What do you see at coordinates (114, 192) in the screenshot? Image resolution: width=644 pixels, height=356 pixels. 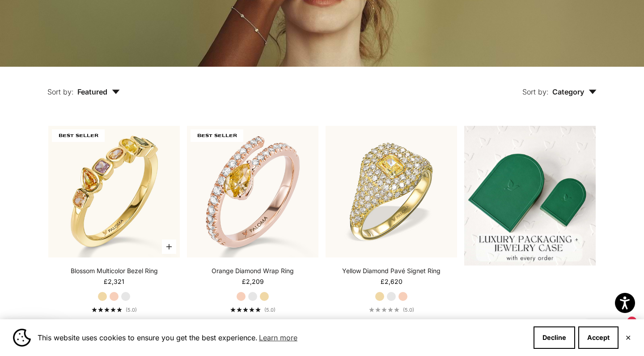 I see `a: #YellowGold #RoseGold #WhiteGold` at bounding box center [114, 192].